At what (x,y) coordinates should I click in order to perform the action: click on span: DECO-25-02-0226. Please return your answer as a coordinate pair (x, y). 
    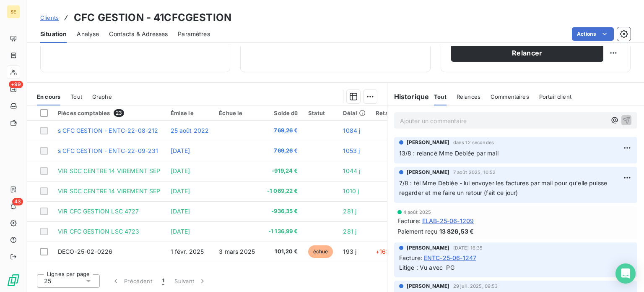
    Looking at the image, I should click on (85, 251).